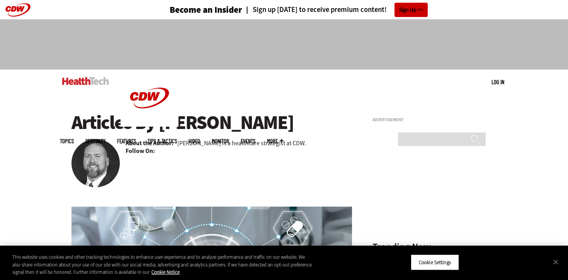 Image resolution: width=568 pixels, height=280 pixels. Describe the element at coordinates (498, 82) in the screenshot. I see `a: Log in` at that location.